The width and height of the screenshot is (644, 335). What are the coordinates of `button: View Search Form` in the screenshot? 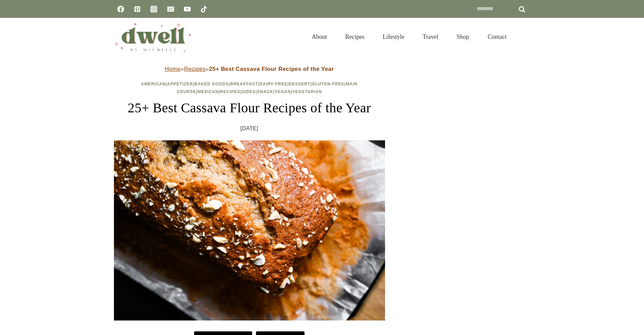 It's located at (525, 37).